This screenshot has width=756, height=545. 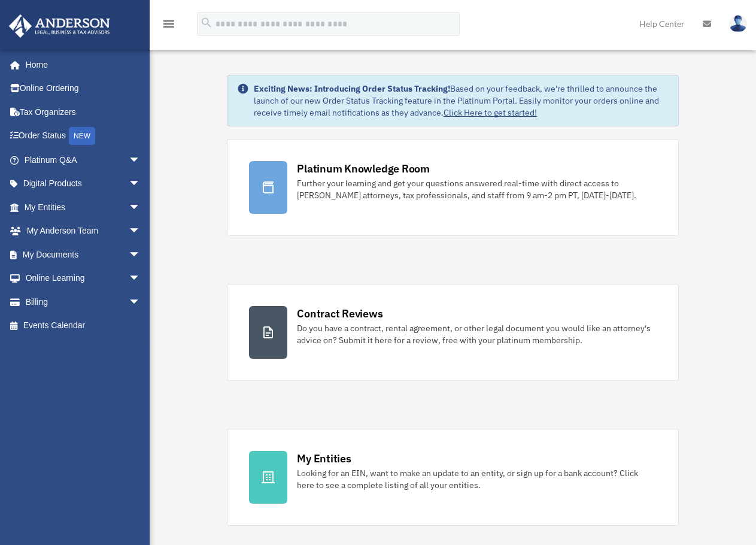 What do you see at coordinates (83, 302) in the screenshot?
I see `a: Billingarrow_drop_down` at bounding box center [83, 302].